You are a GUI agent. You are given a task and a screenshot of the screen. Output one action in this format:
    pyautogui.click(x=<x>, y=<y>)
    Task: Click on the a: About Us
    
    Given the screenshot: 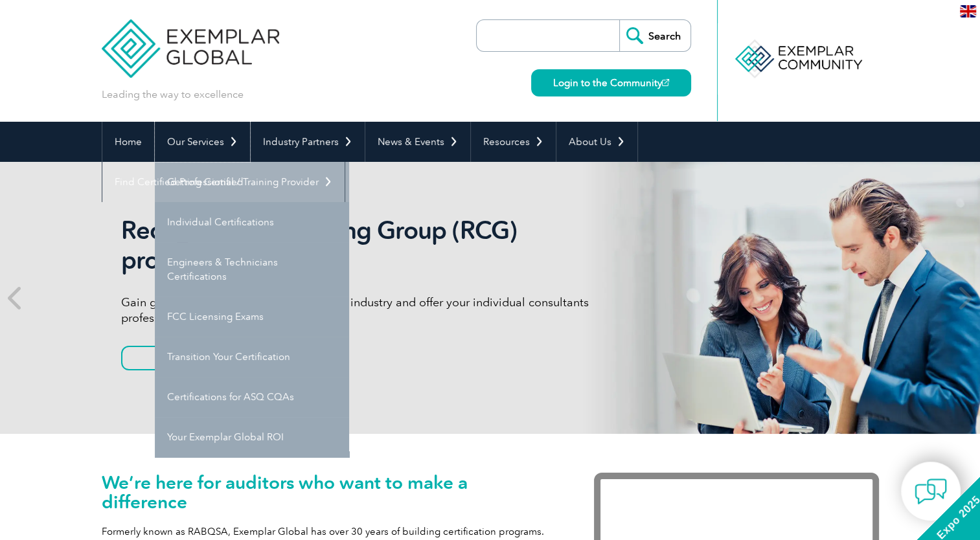 What is the action you would take?
    pyautogui.click(x=596, y=142)
    